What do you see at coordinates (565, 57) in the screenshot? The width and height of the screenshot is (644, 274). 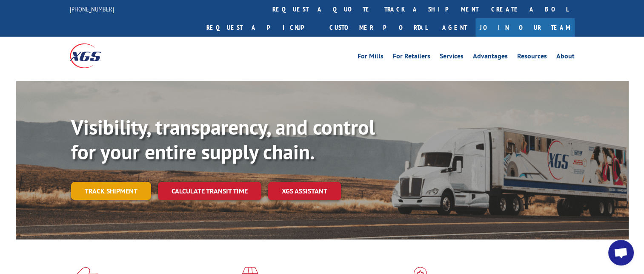 I see `a: About` at bounding box center [565, 57].